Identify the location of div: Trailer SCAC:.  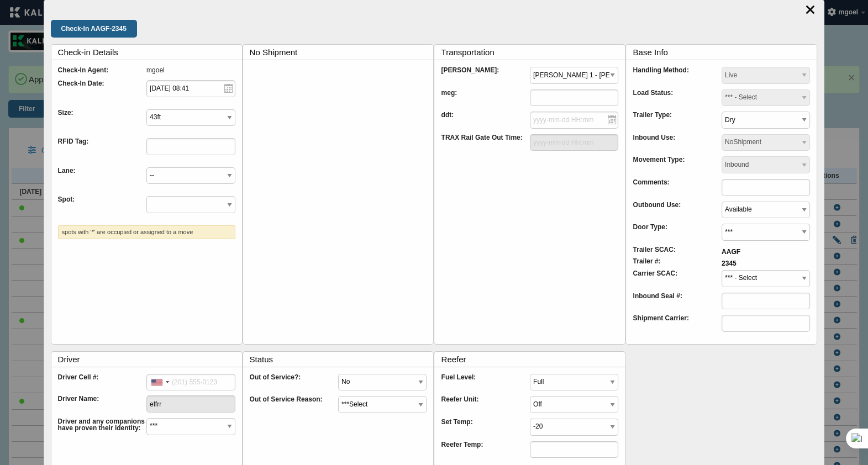
(677, 253).